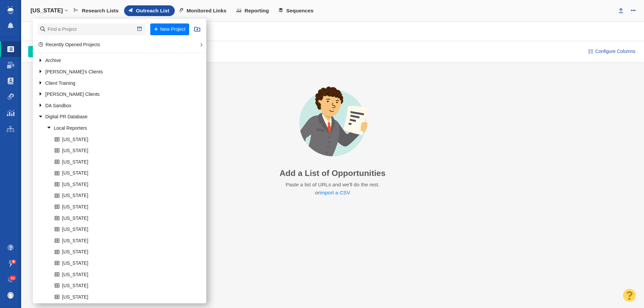  I want to click on span: Configure Columns, so click(615, 51).